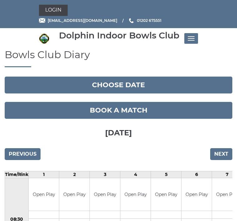  What do you see at coordinates (221, 154) in the screenshot?
I see `input: Next` at bounding box center [221, 154].